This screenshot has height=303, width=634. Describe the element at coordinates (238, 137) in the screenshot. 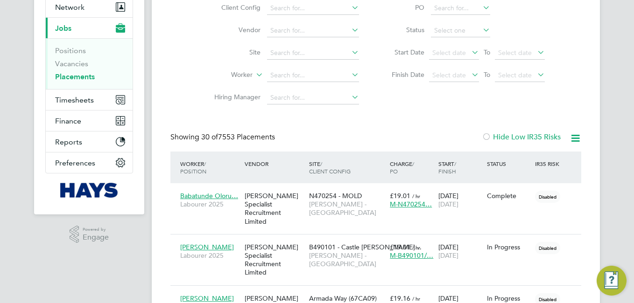

I see `span: 7553 Placements` at that location.